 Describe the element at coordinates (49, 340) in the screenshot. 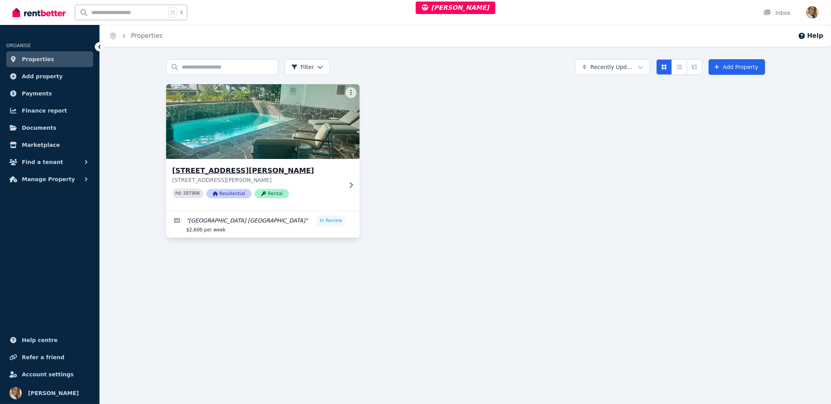

I see `a: Help centre` at that location.